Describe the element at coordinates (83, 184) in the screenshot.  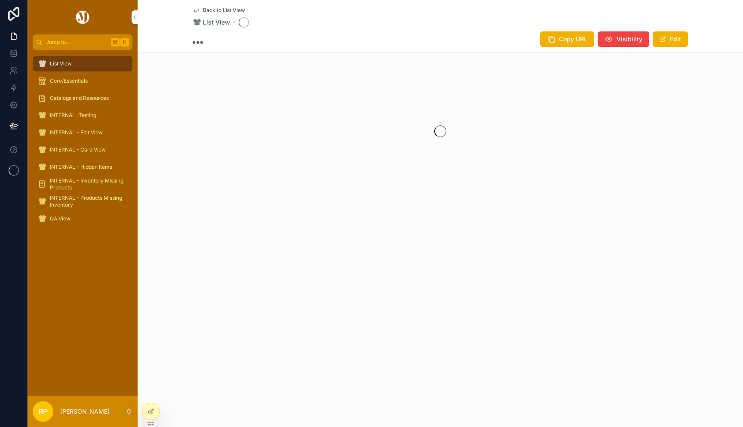
I see `a: INTERNAL - Inventory Missing Products` at that location.